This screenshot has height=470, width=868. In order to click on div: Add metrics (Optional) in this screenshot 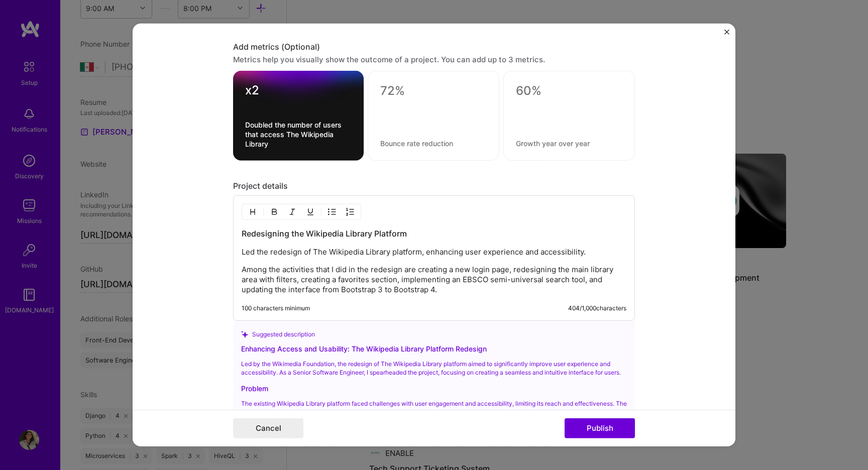, I will do `click(434, 47)`.